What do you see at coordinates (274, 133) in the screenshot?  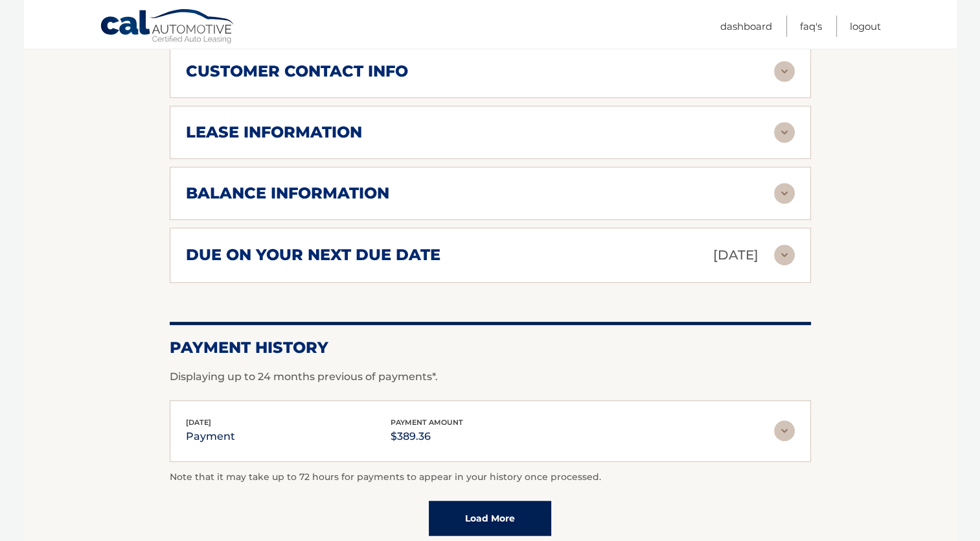 I see `h2: lease information` at bounding box center [274, 133].